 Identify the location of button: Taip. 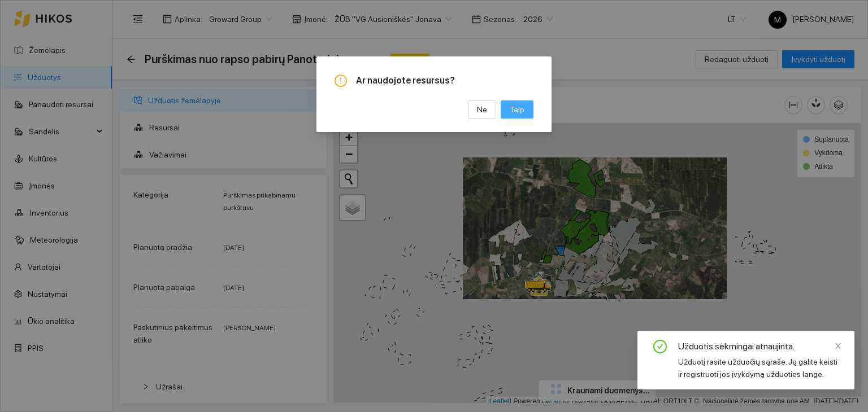
(517, 110).